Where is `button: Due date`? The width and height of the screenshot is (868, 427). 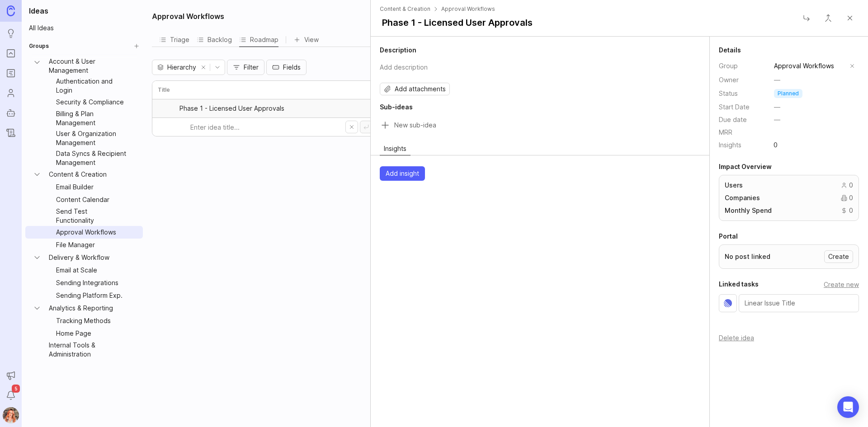 button: Due date is located at coordinates (777, 119).